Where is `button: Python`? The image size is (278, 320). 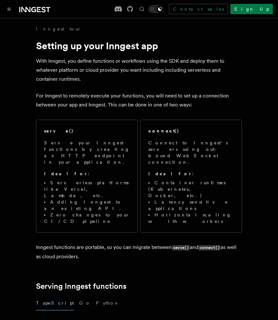
button: Python is located at coordinates (107, 303).